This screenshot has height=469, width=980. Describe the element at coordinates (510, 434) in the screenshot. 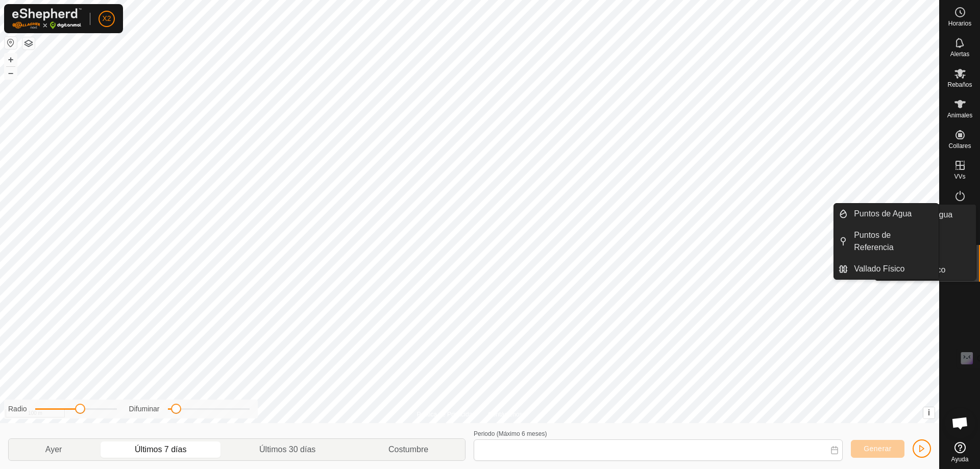

I see `label: Periodo (Máximo 6 meses)` at that location.